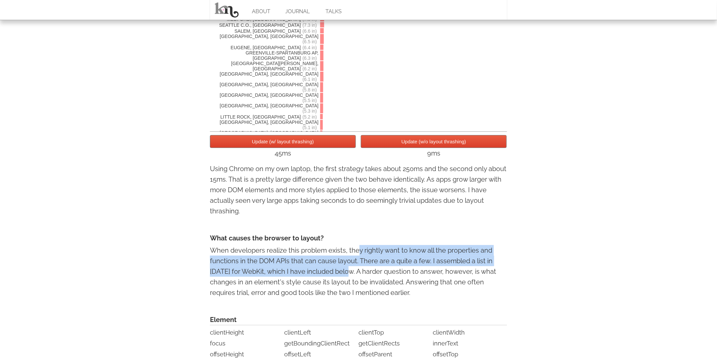 This screenshot has height=359, width=717. Describe the element at coordinates (309, 42) in the screenshot. I see `span: (6.5 in)` at that location.